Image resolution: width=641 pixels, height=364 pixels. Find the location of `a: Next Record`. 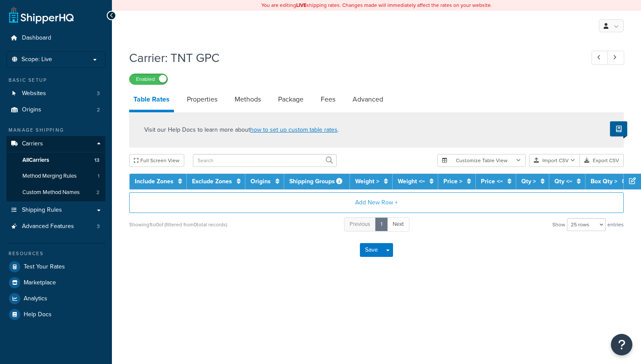

a: Next Record is located at coordinates (615, 58).